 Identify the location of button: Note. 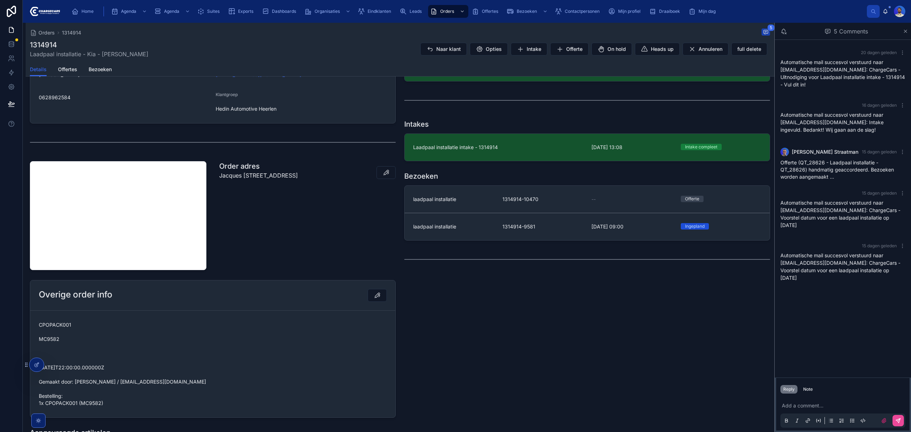
(808, 389).